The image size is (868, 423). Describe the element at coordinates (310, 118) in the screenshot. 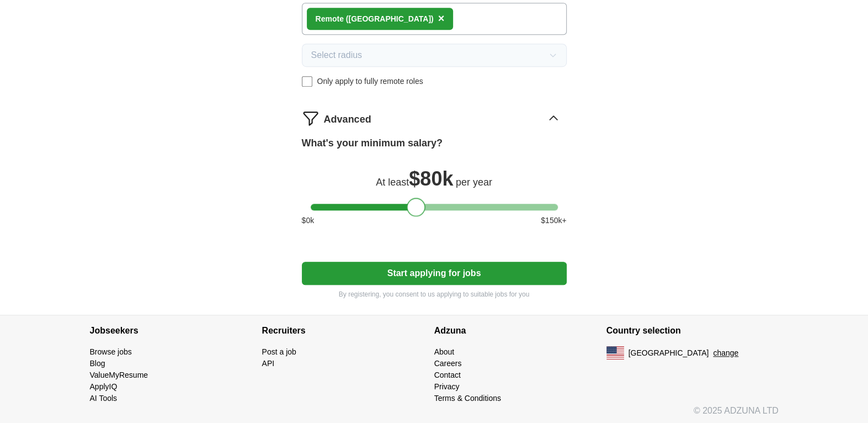

I see `img: filter` at that location.